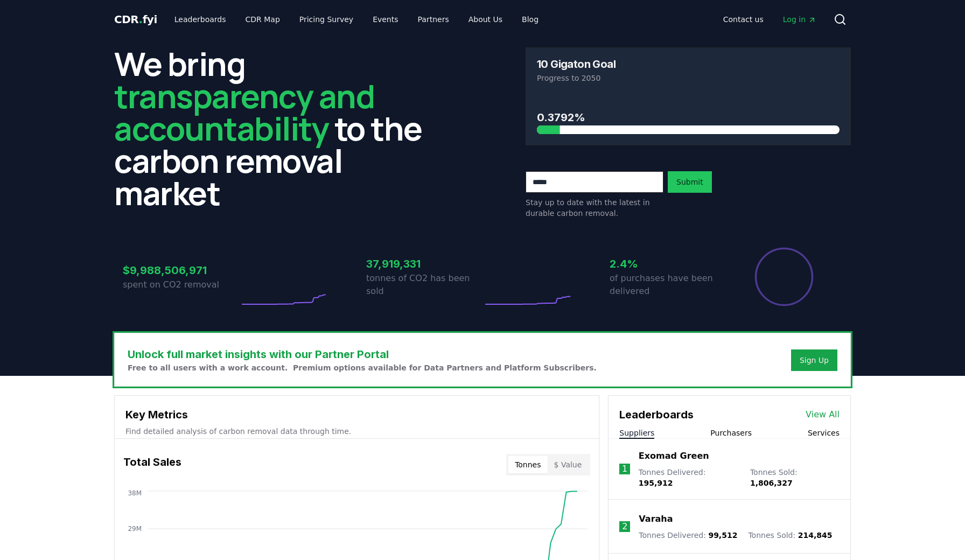 Image resolution: width=965 pixels, height=560 pixels. What do you see at coordinates (674, 456) in the screenshot?
I see `a: Exomad Green` at bounding box center [674, 456].